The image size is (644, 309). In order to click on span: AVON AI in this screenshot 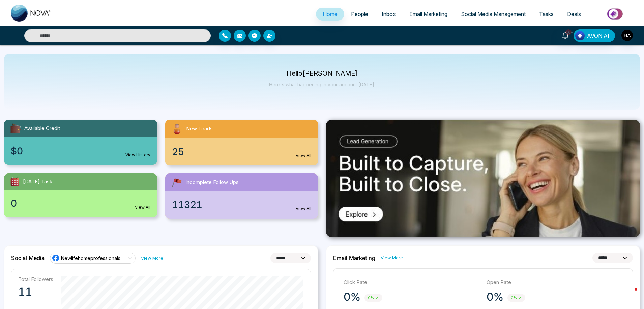, I will do `click(598, 36)`.